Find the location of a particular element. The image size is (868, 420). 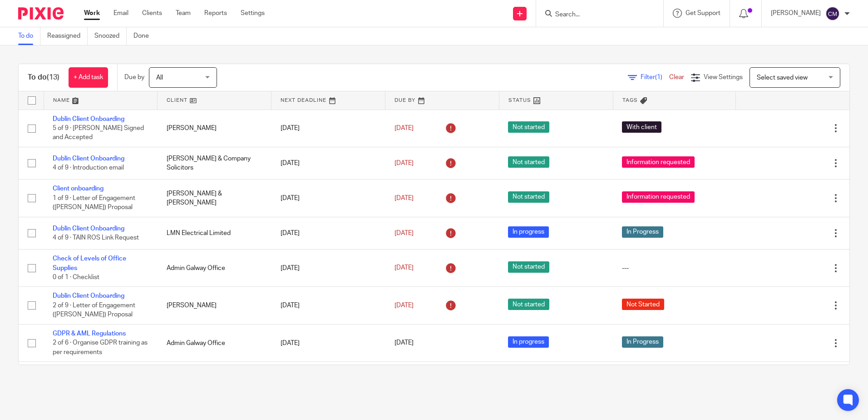

span: Tags is located at coordinates (630, 100).